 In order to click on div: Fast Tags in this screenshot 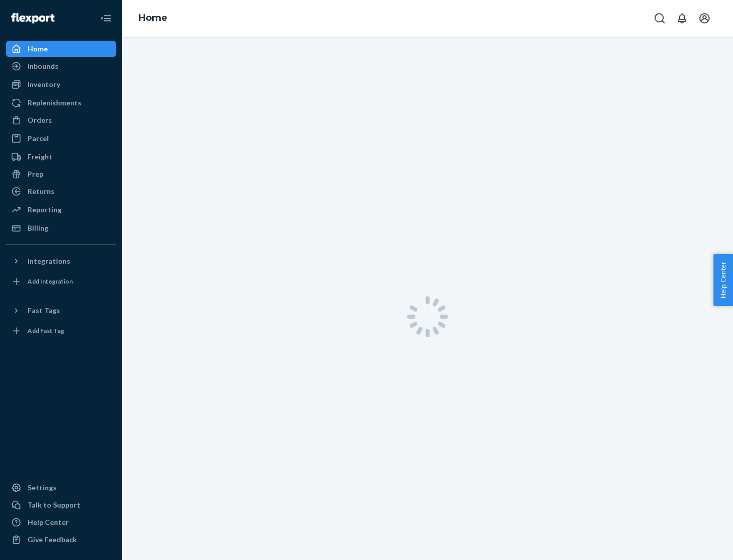, I will do `click(44, 311)`.